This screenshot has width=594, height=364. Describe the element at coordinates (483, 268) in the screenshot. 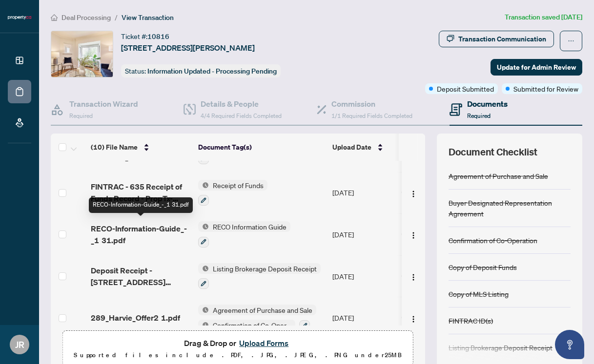

I see `div: Copy of Deposit Funds` at that location.